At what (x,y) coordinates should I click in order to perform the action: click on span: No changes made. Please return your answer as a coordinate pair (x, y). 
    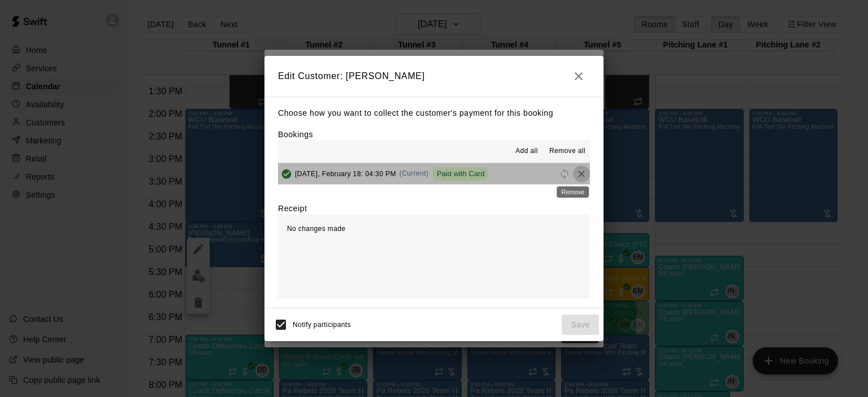
    Looking at the image, I should click on (316, 228).